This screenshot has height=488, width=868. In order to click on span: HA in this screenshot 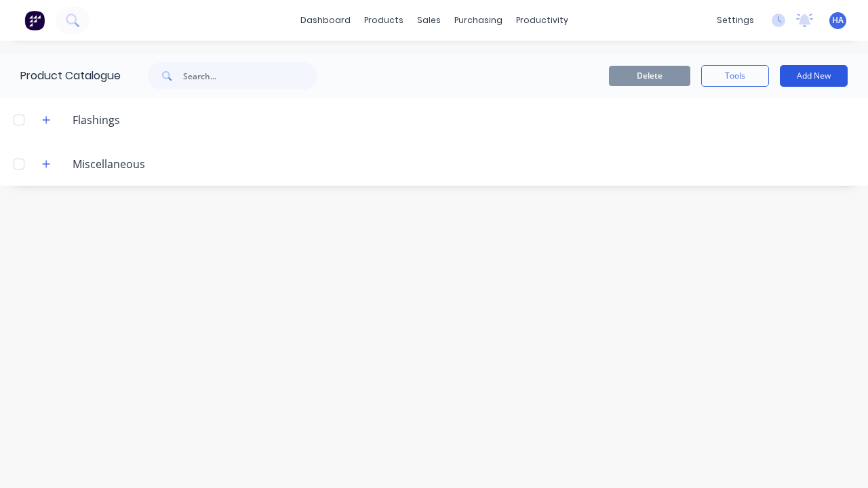, I will do `click(838, 20)`.